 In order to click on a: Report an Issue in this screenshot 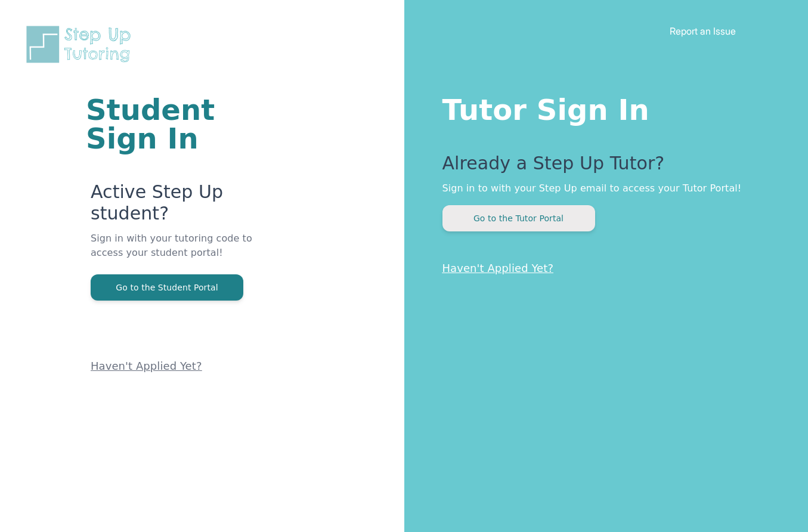, I will do `click(702, 31)`.